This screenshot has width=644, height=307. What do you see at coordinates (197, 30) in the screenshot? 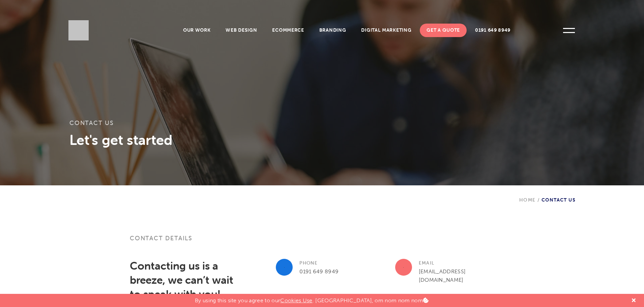
I see `a: Our Work` at bounding box center [197, 30].